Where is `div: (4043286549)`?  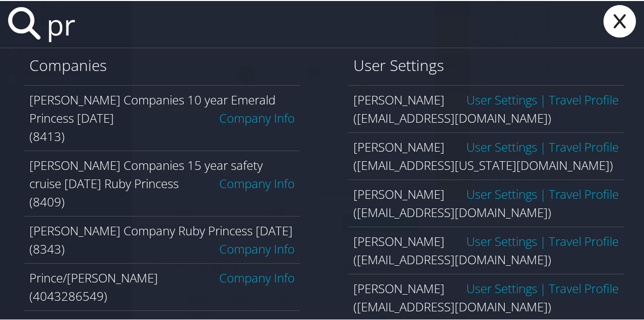 div: (4043286549) is located at coordinates (162, 295).